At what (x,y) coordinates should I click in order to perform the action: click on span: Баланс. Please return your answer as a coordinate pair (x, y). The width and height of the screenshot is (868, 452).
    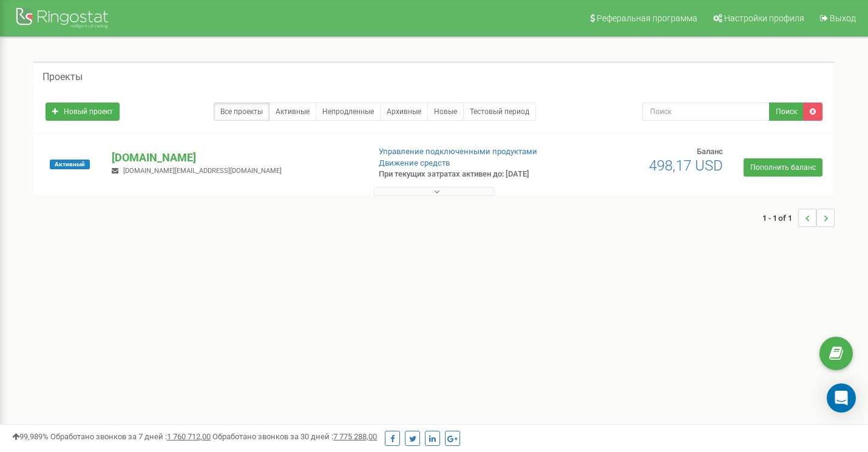
    Looking at the image, I should click on (709, 151).